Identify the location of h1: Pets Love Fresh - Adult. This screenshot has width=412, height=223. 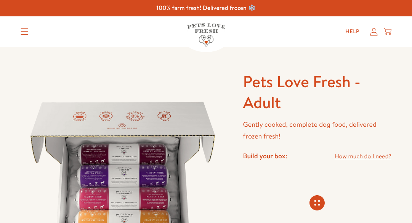
(317, 92).